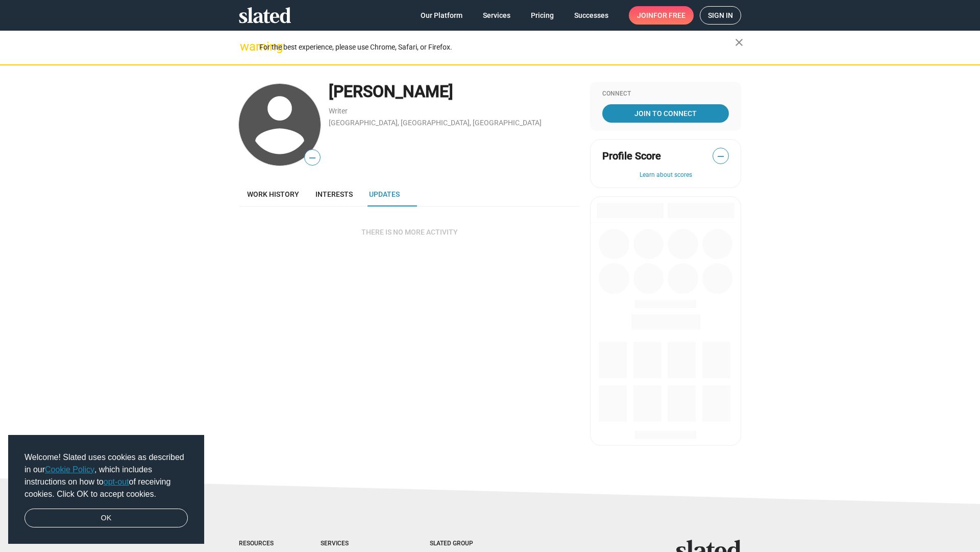 The height and width of the screenshot is (552, 980). I want to click on a: Writer, so click(338, 111).